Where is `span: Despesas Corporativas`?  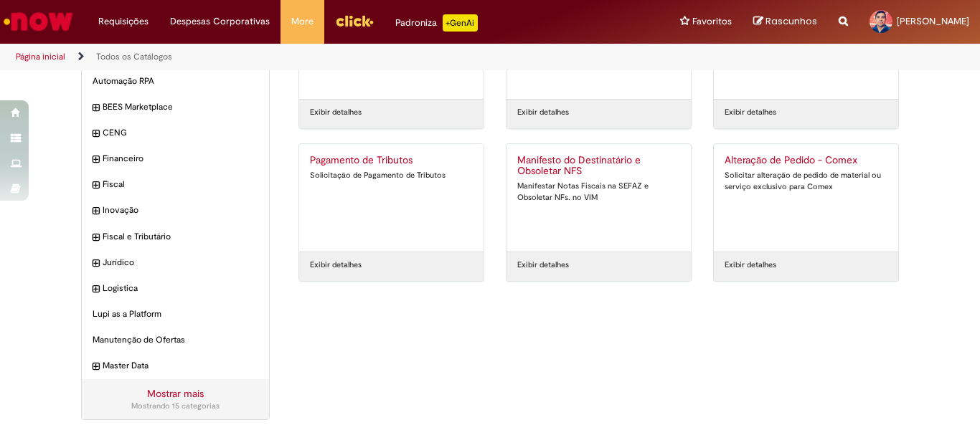
span: Despesas Corporativas is located at coordinates (220, 21).